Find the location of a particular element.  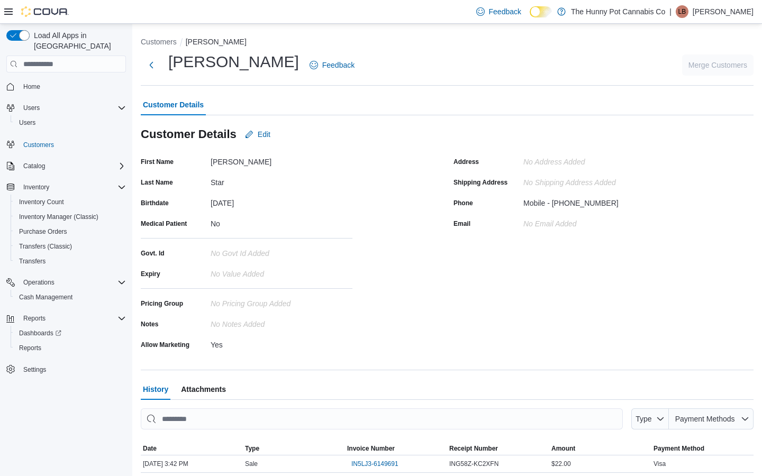

label: Shipping Address is located at coordinates (480, 182).